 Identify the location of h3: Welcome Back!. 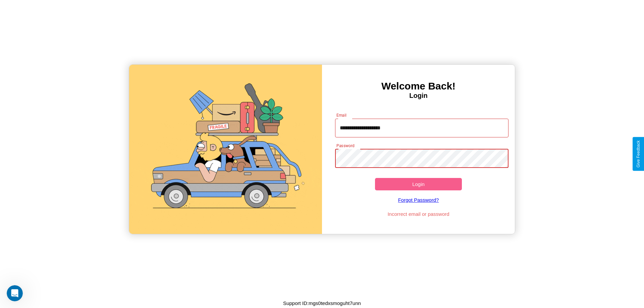
(419, 86).